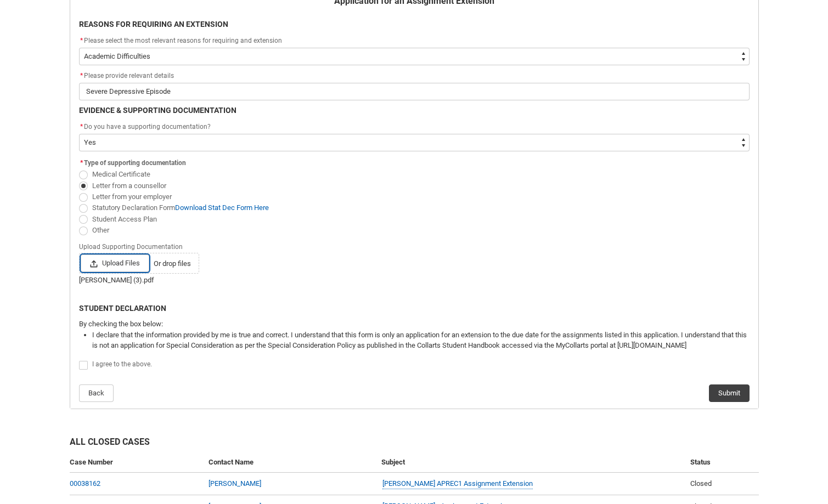 This screenshot has width=828, height=504. Describe the element at coordinates (157, 110) in the screenshot. I see `b: EVIDENCE & SUPPORTING DOCUMENTATION` at that location.